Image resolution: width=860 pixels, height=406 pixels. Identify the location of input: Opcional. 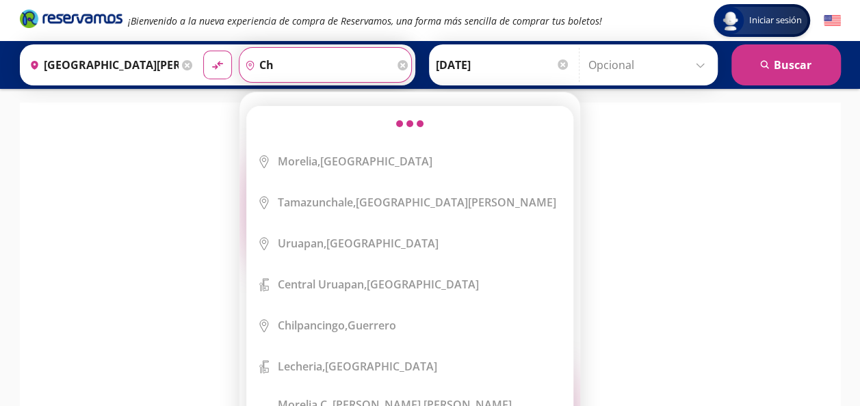
(649, 65).